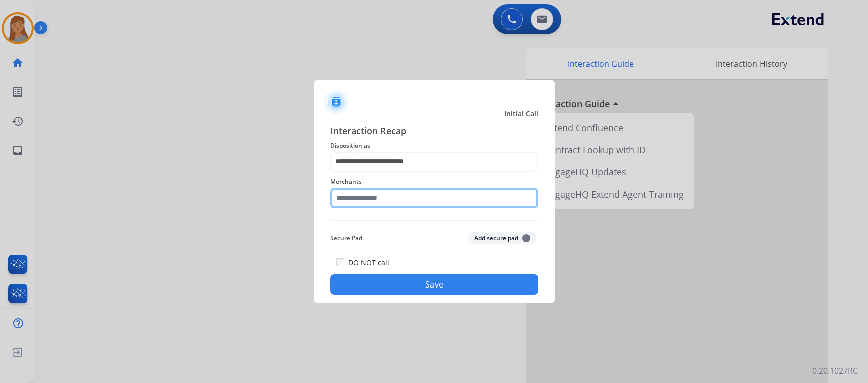  Describe the element at coordinates (503, 238) in the screenshot. I see `button: Add secure pad+` at that location.